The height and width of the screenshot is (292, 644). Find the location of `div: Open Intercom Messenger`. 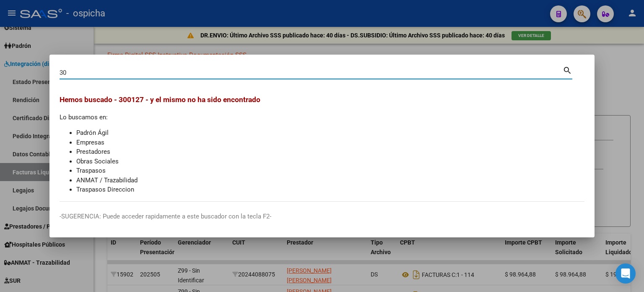

div: Open Intercom Messenger is located at coordinates (625, 273).